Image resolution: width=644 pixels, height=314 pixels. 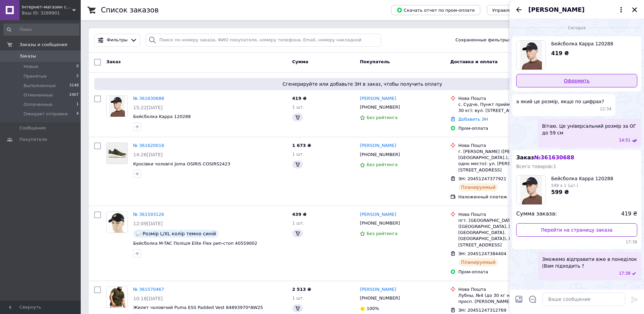 I want to click on span: Заказы и сообщения, so click(x=43, y=44).